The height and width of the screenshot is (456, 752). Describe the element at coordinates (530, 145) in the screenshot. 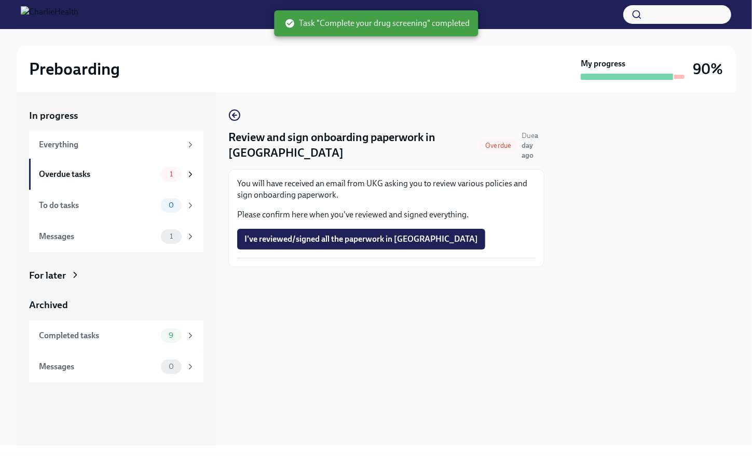

I see `strong: a day ago` at that location.